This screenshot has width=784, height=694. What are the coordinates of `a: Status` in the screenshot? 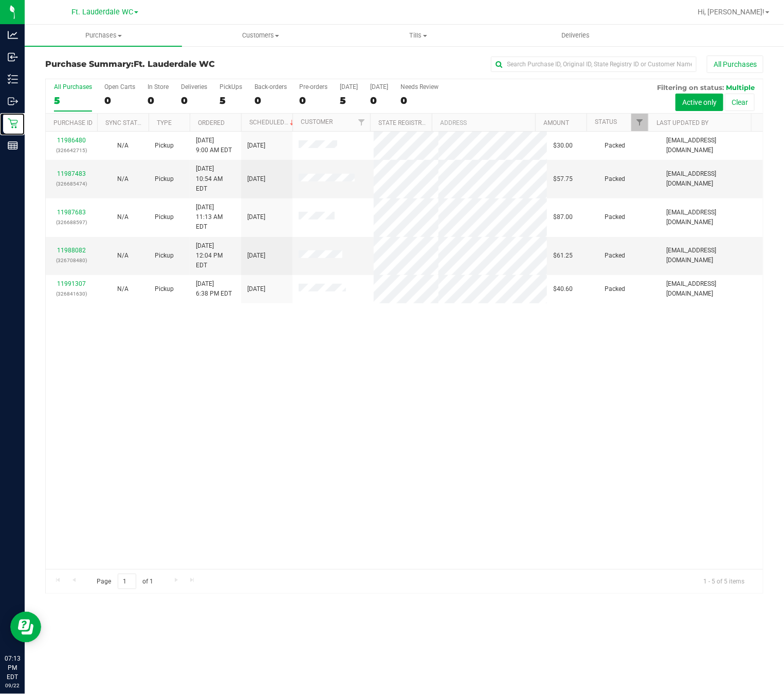 It's located at (606, 122).